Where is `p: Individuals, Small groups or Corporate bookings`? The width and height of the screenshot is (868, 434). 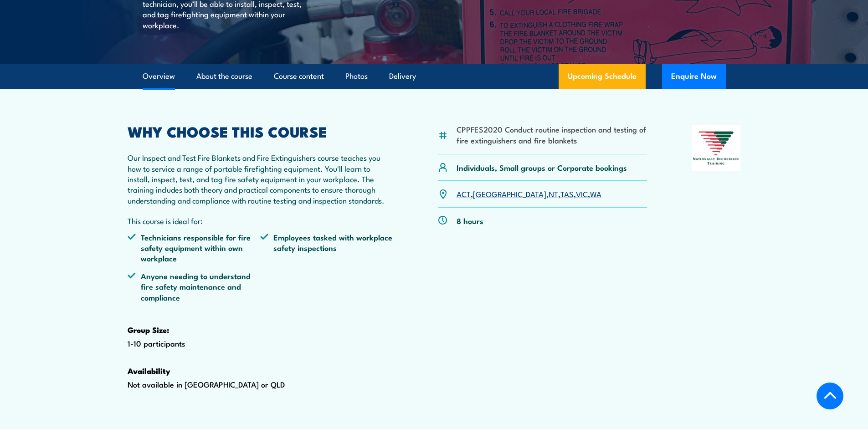 p: Individuals, Small groups or Corporate bookings is located at coordinates (542, 167).